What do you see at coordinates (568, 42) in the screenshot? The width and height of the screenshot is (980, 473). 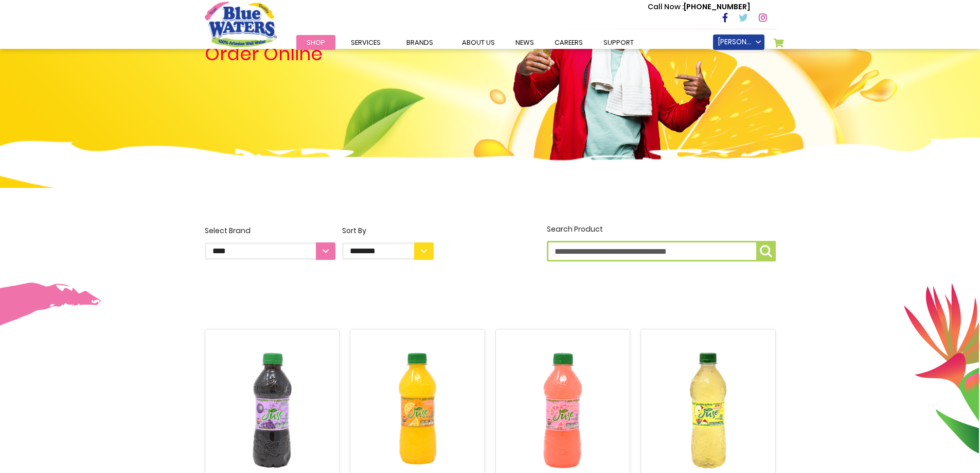 I see `a: careers` at bounding box center [568, 42].